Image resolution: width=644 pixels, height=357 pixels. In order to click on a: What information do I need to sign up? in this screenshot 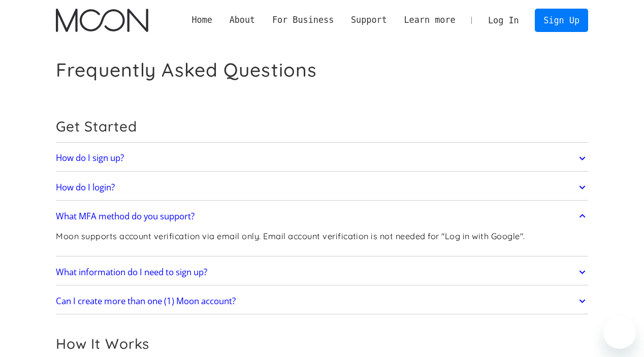, I will do `click(322, 273)`.